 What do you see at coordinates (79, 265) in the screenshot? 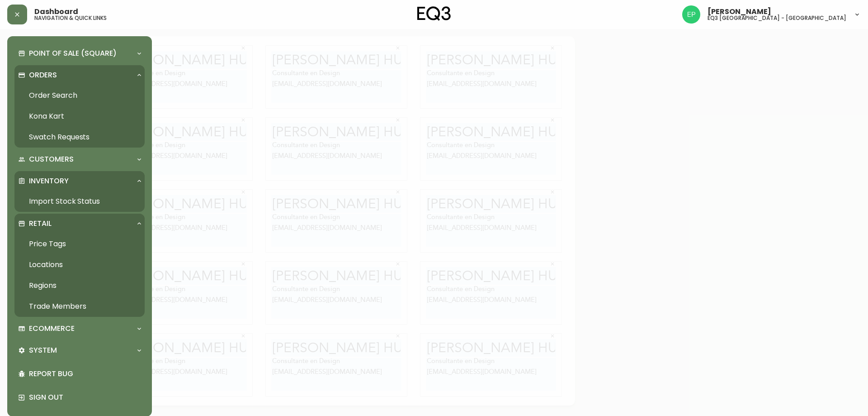
I see `a: Locations` at bounding box center [79, 265].